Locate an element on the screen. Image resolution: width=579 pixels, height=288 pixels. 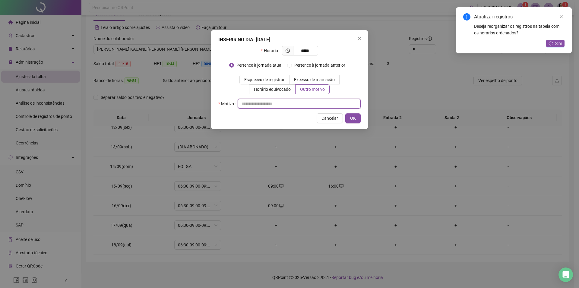
div: Atualizar registros is located at coordinates (519, 17).